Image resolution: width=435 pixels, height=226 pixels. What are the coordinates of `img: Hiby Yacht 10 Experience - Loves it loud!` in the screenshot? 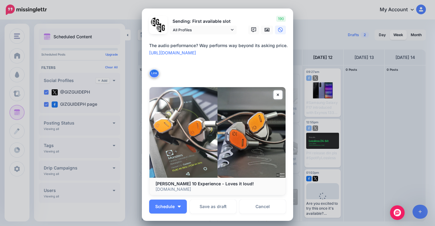 It's located at (218, 133).